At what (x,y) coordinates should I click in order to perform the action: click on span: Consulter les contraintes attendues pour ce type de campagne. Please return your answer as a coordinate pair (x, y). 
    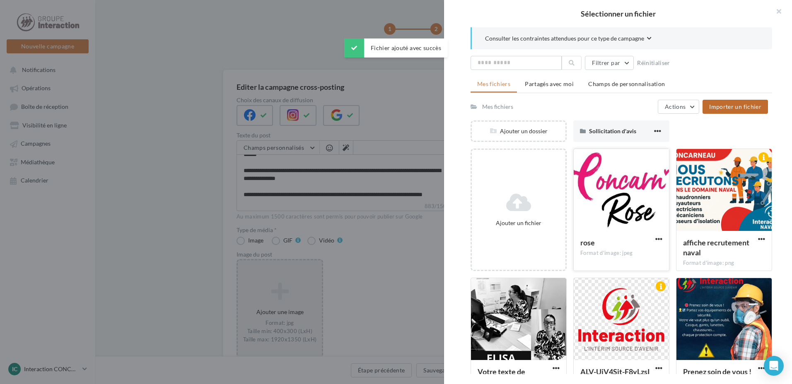
    Looking at the image, I should click on (565, 39).